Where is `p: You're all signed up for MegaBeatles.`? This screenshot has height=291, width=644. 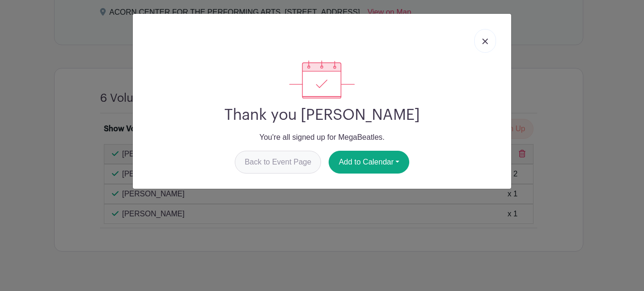 p: You're all signed up for MegaBeatles. is located at coordinates (322, 137).